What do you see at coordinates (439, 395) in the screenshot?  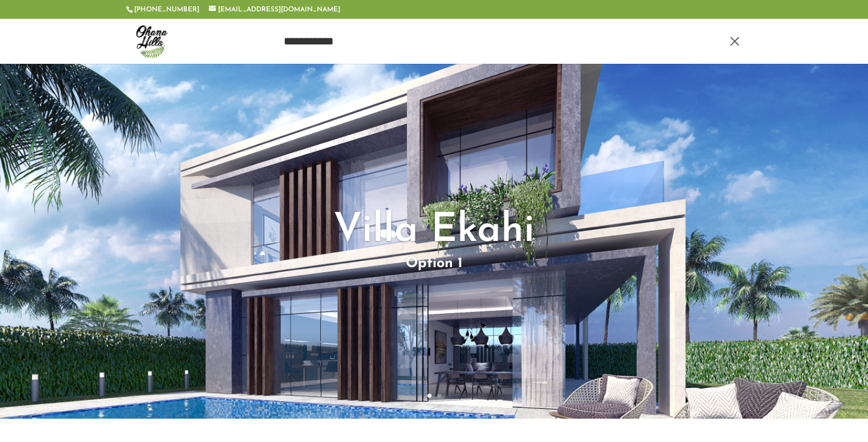 I see `a: 2` at bounding box center [439, 395].